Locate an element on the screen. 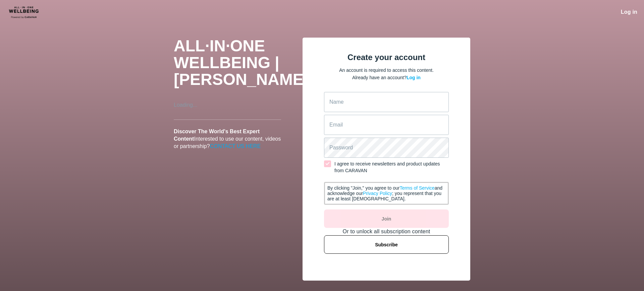 The width and height of the screenshot is (644, 291). div: Create your account is located at coordinates (387, 58).